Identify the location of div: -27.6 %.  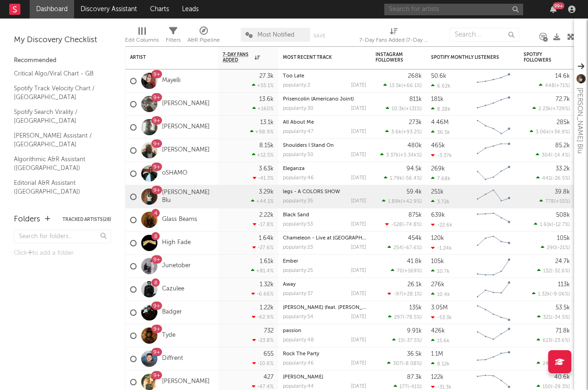
(263, 247).